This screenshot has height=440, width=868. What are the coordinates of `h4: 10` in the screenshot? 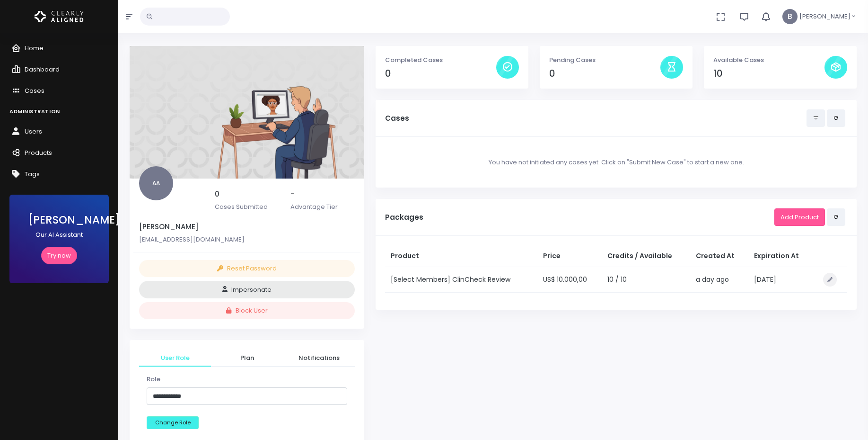 It's located at (769, 73).